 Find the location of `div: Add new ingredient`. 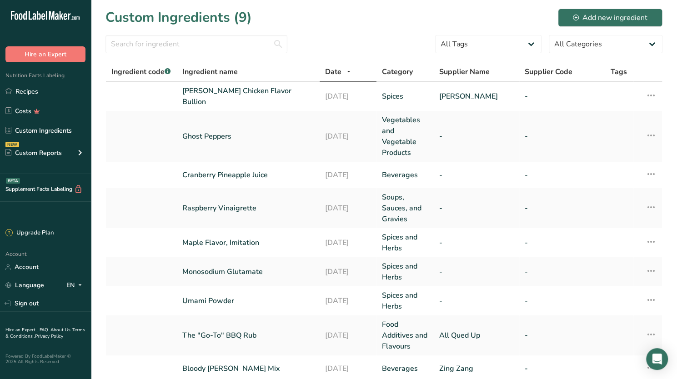

div: Add new ingredient is located at coordinates (610, 18).